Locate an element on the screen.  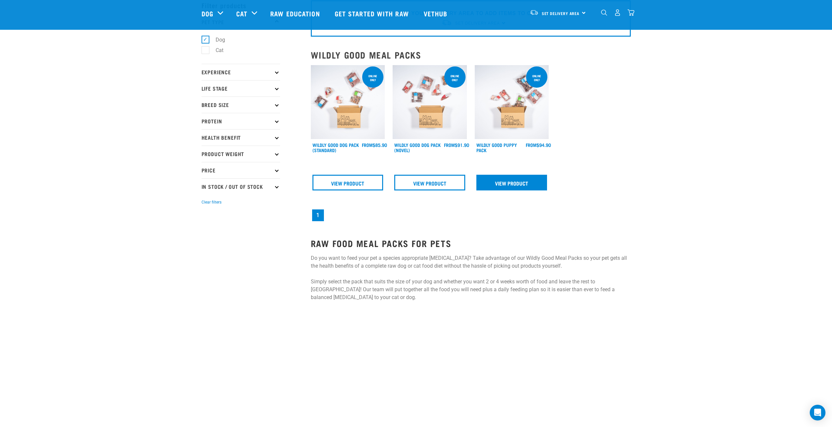
strong: RAW FOOD MEAL PACKS FOR PETS is located at coordinates (381, 243).